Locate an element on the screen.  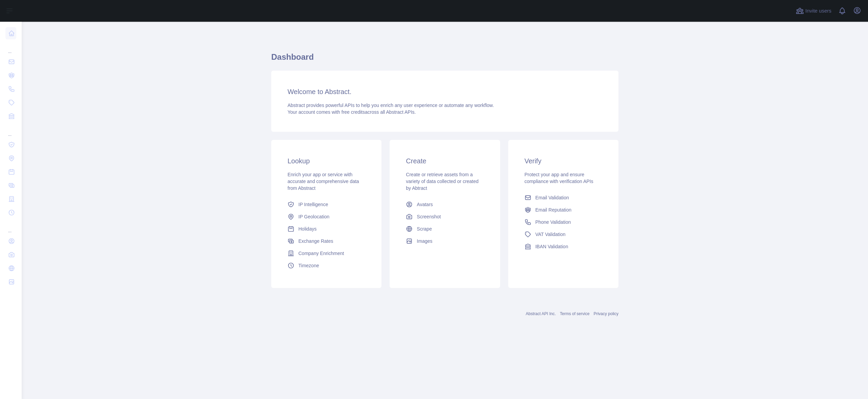
button: Invite users is located at coordinates (813, 11).